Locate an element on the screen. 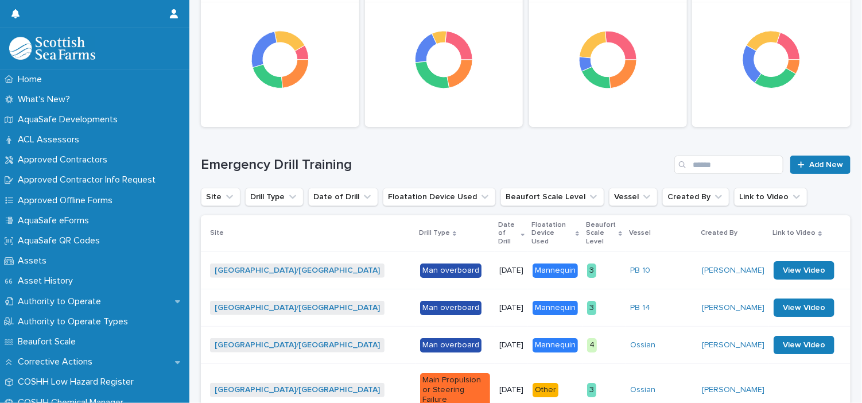 The height and width of the screenshot is (403, 862). p: AquaSafe QR Codes is located at coordinates (61, 240).